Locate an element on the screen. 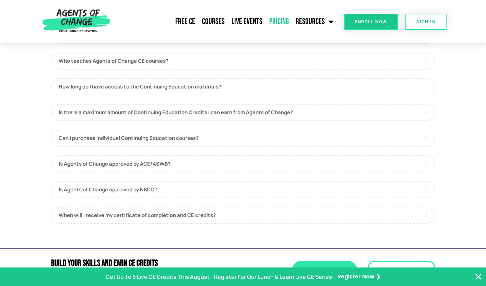  a: Register Now ❯ is located at coordinates (359, 277).